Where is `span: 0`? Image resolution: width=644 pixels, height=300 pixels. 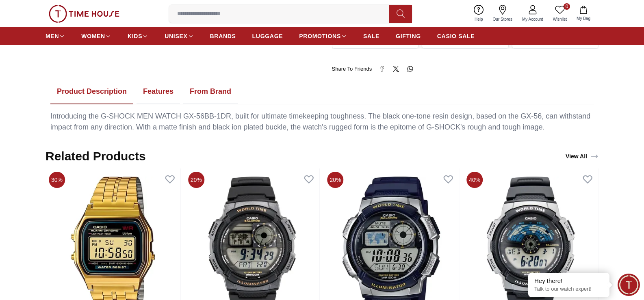 span: 0 is located at coordinates (567, 6).